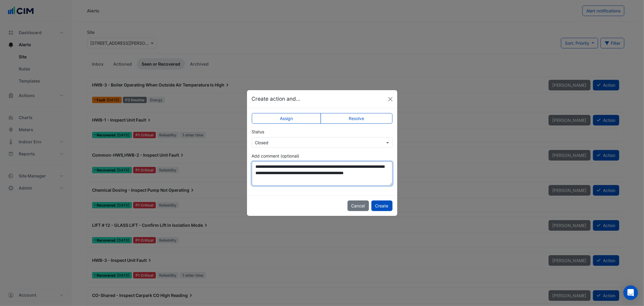 This screenshot has width=644, height=306. What do you see at coordinates (390, 99) in the screenshot?
I see `button: Close` at bounding box center [390, 99].